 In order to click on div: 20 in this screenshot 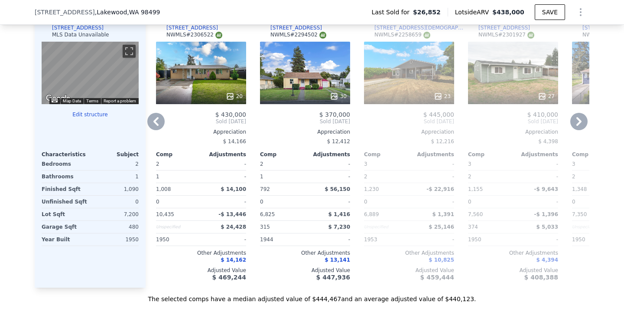, I will do `click(234, 96)`.